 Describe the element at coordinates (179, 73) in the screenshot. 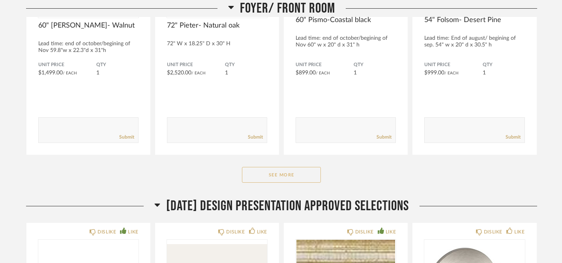

I see `span: $2,520.00` at that location.